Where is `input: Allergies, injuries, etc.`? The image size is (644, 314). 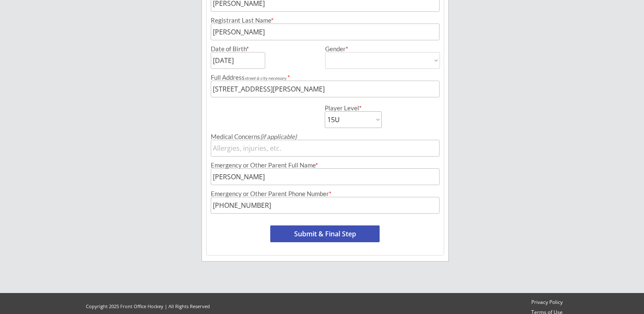 input: Allergies, injuries, etc. is located at coordinates (325, 148).